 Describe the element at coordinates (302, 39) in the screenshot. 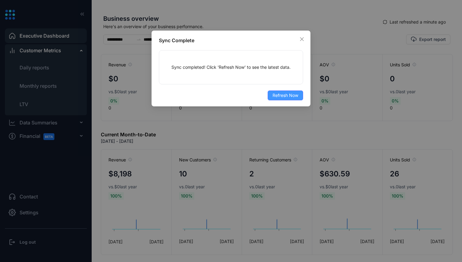

I see `button: Close` at that location.